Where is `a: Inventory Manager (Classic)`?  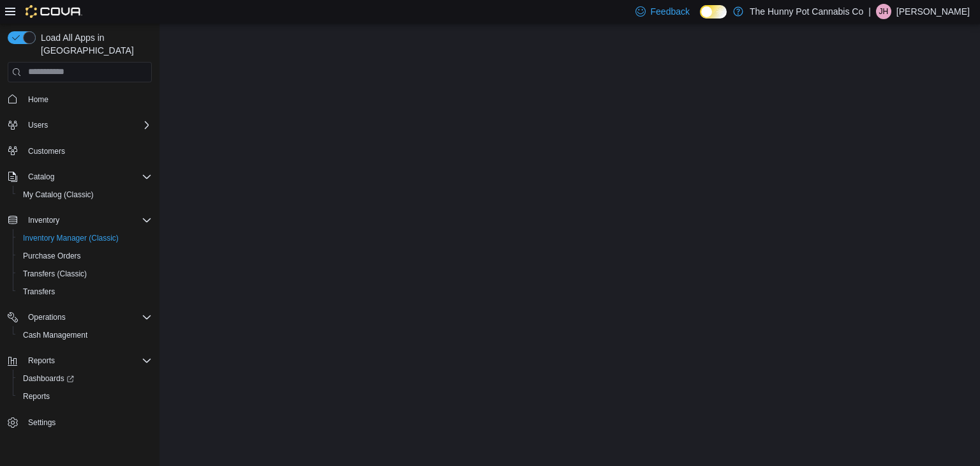
a: Inventory Manager (Classic) is located at coordinates (71, 238).